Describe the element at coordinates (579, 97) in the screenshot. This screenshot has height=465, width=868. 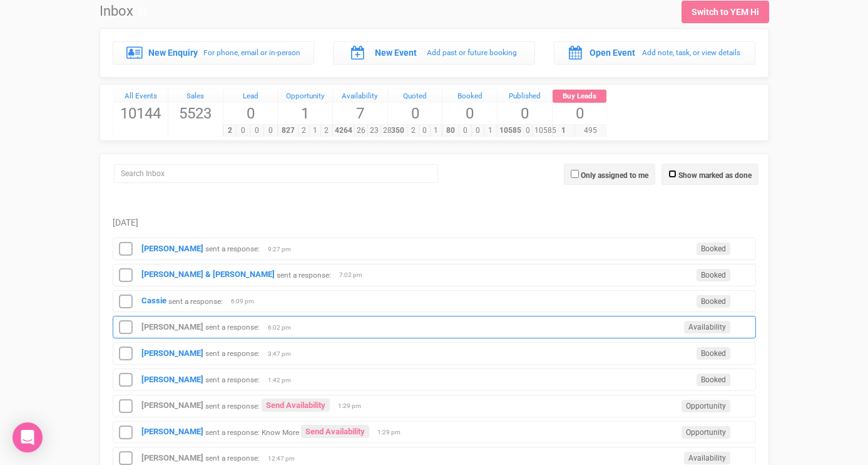
I see `a: Buy Leads` at that location.